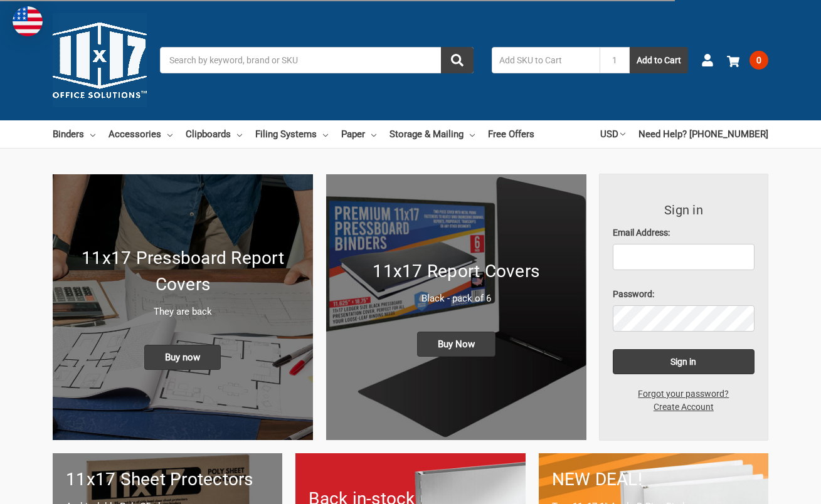  Describe the element at coordinates (683, 393) in the screenshot. I see `a: Forgot your password?` at that location.